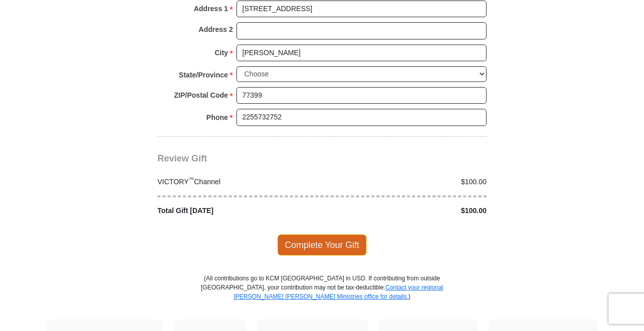 The image size is (644, 331). I want to click on strong: City, so click(221, 53).